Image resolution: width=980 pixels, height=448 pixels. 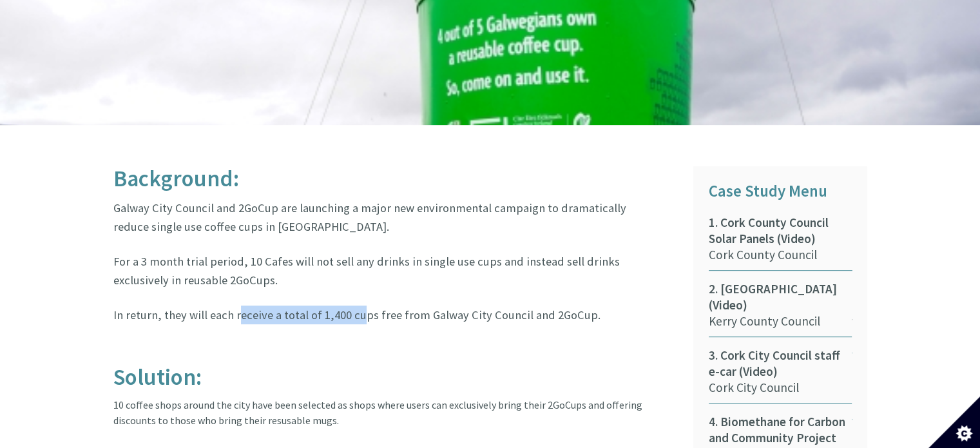 I want to click on p: Case Study Menu, so click(x=780, y=191).